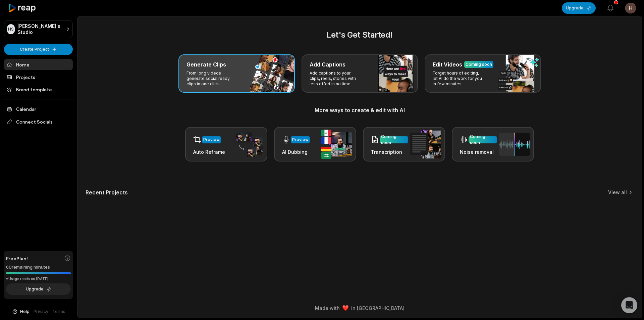  What do you see at coordinates (38, 108) in the screenshot?
I see `a: Calendar` at bounding box center [38, 108].